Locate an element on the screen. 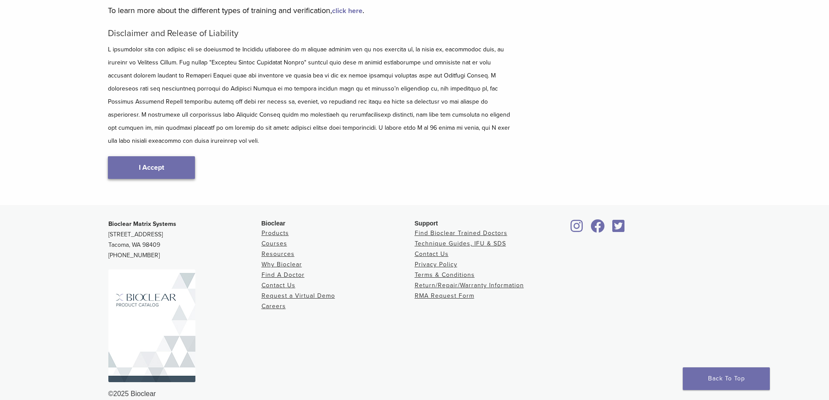  a: Products is located at coordinates (275, 233).